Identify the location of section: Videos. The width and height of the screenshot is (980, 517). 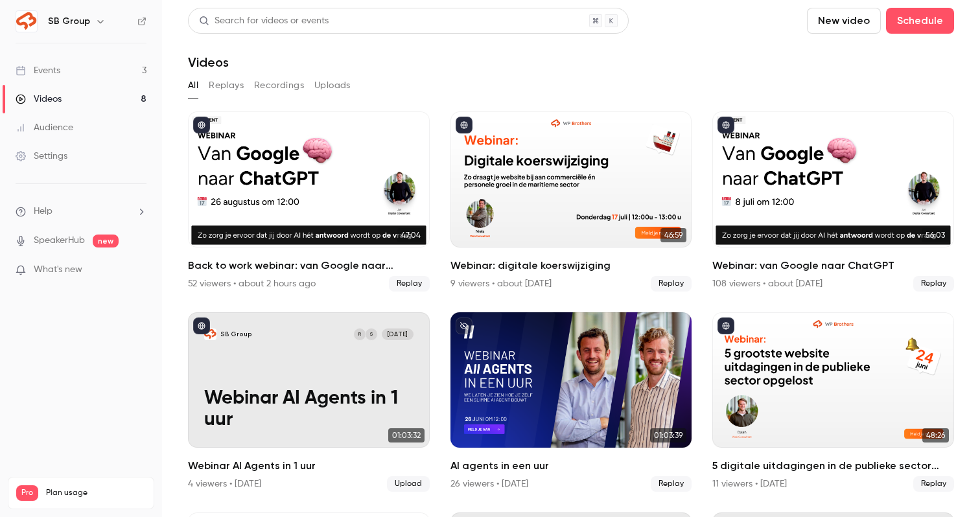
(571, 258).